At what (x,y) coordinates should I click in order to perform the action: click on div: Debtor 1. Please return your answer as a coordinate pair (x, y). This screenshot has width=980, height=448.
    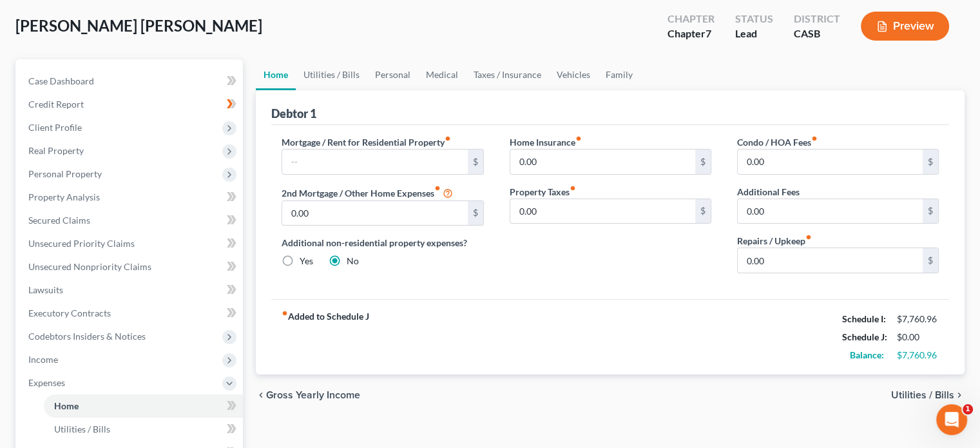
    Looking at the image, I should click on (294, 113).